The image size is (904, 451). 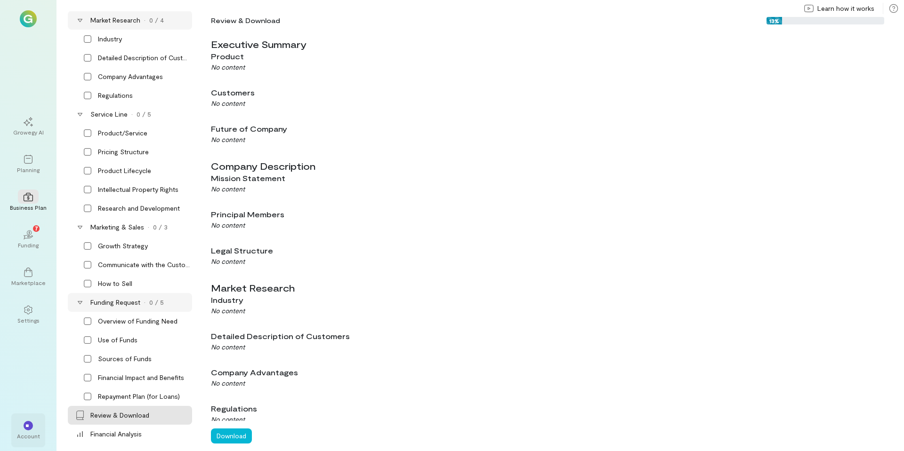 I want to click on div: Marketplace, so click(x=28, y=283).